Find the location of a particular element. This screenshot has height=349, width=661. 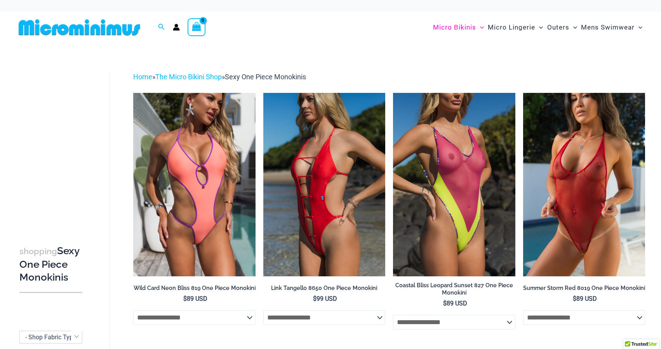

a: Summer Storm Red 8019 One Piece 04Summer Storm Red 8019 One Piece 03Summer Storm Red 8019 One Pie... is located at coordinates (584, 185).